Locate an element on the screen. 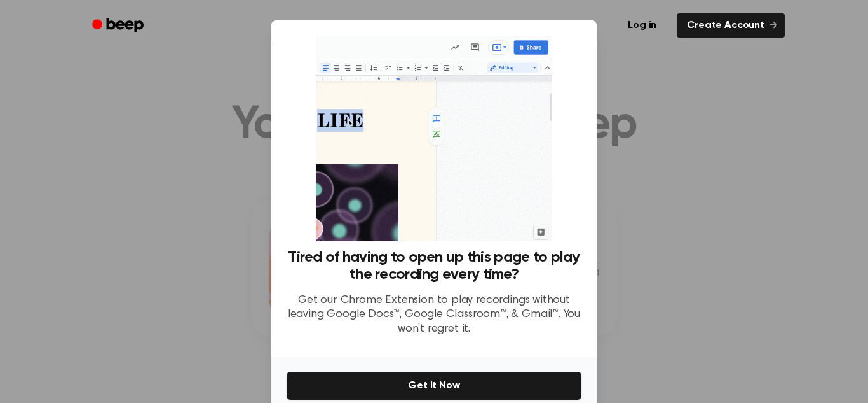 The image size is (868, 403). button: Get It Now is located at coordinates (434, 385).